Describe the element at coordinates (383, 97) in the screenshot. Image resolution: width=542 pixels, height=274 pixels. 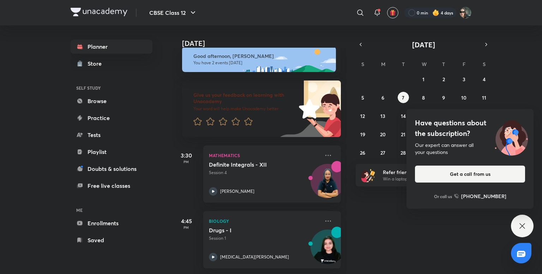
I see `abbr: October 6, 2025` at that location.